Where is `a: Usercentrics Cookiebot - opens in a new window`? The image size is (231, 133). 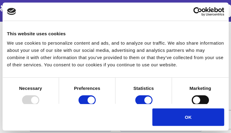 a: Usercentrics Cookiebot - opens in a new window is located at coordinates (198, 11).